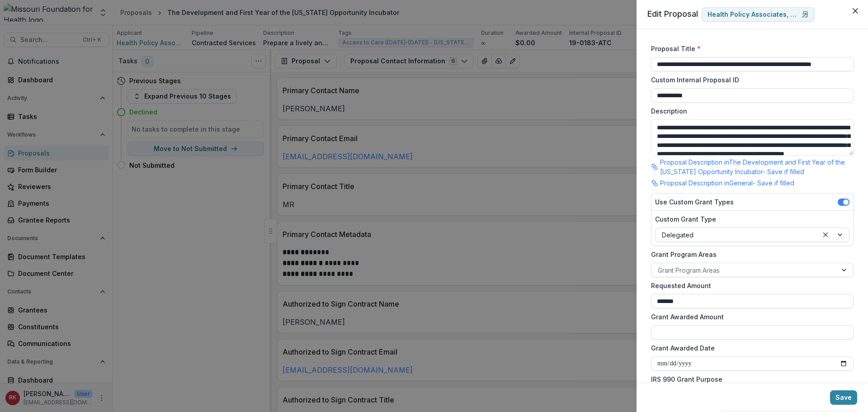  What do you see at coordinates (750, 317) in the screenshot?
I see `label: Grant Awarded Amount` at bounding box center [750, 317].